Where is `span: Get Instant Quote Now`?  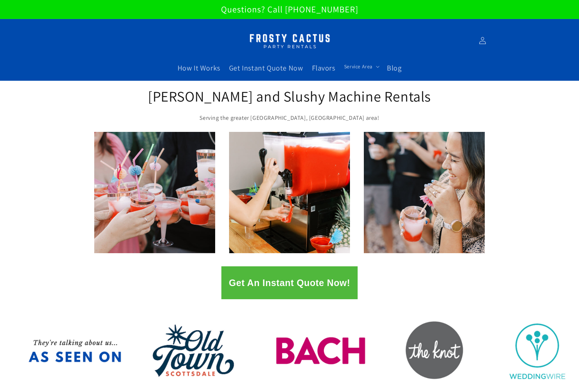
span: Get Instant Quote Now is located at coordinates (266, 68).